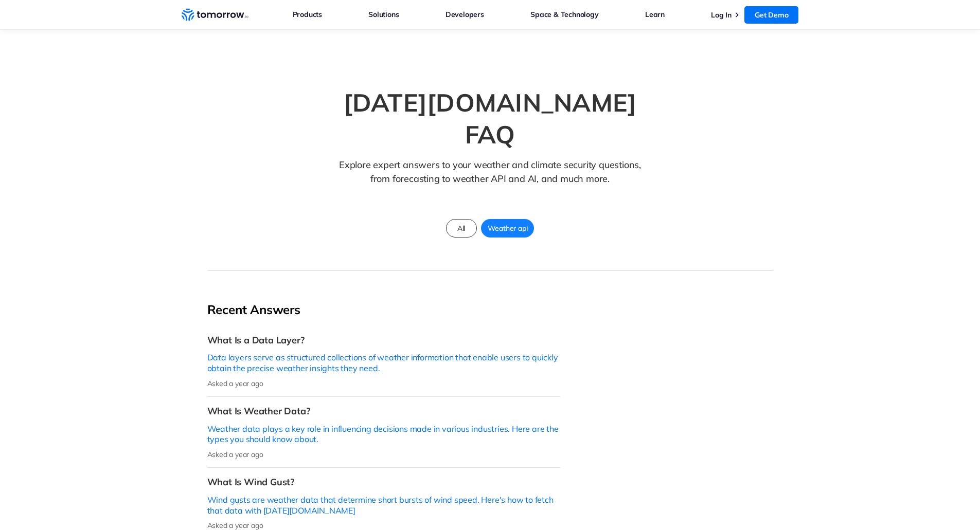  I want to click on p: Weather data plays a key role in influencing decisions made in various industries. Here are the t..., so click(384, 435).